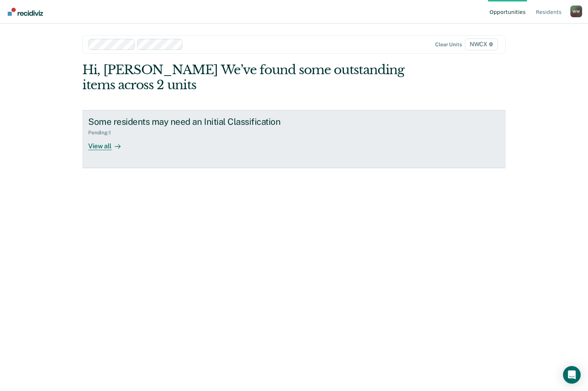 The height and width of the screenshot is (391, 588). I want to click on div: Some residents may need an Initial Classification, so click(217, 122).